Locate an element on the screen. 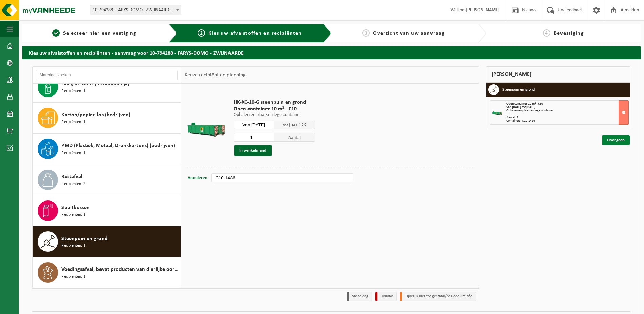  span: Selecteer hier een vestiging is located at coordinates (100, 33).